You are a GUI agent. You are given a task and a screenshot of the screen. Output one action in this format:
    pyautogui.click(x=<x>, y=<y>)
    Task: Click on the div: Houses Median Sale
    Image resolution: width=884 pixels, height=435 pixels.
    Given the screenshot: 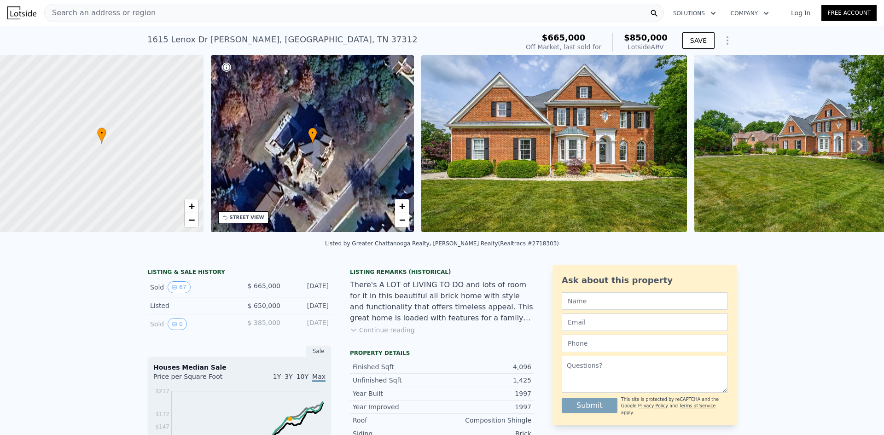 What is the action you would take?
    pyautogui.click(x=239, y=367)
    